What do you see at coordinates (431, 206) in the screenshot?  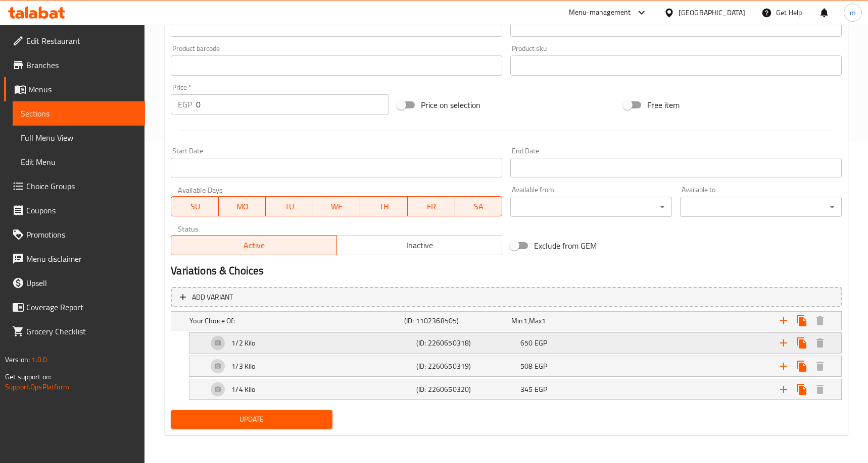 I see `button: FR` at bounding box center [431, 206].